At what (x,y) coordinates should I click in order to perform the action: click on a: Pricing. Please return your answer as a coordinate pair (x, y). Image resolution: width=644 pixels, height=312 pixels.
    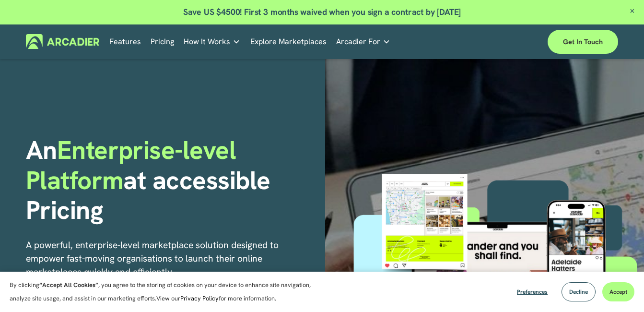
    Looking at the image, I should click on (162, 41).